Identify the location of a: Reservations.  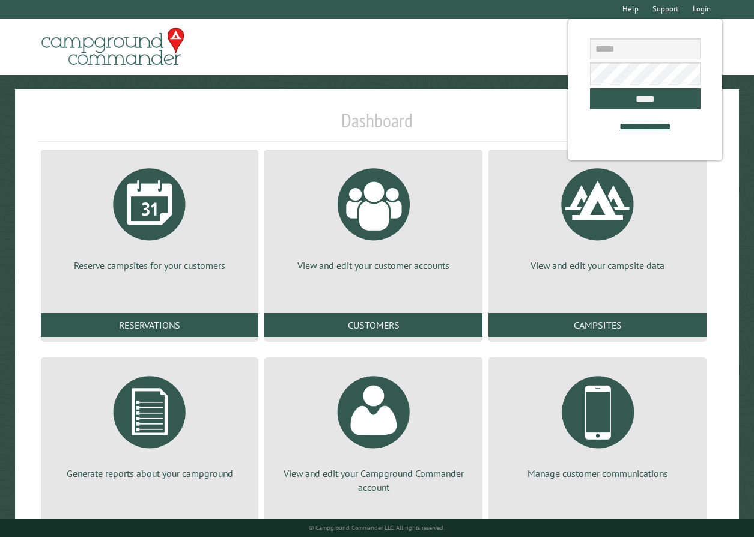
(150, 325).